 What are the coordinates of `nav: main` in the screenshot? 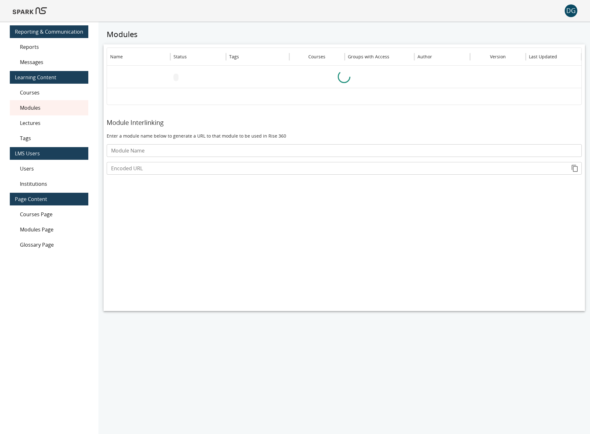 It's located at (49, 138).